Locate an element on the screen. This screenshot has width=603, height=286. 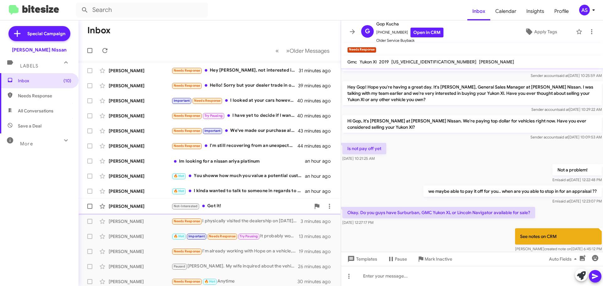
span: Apply Tags is located at coordinates (546, 32).